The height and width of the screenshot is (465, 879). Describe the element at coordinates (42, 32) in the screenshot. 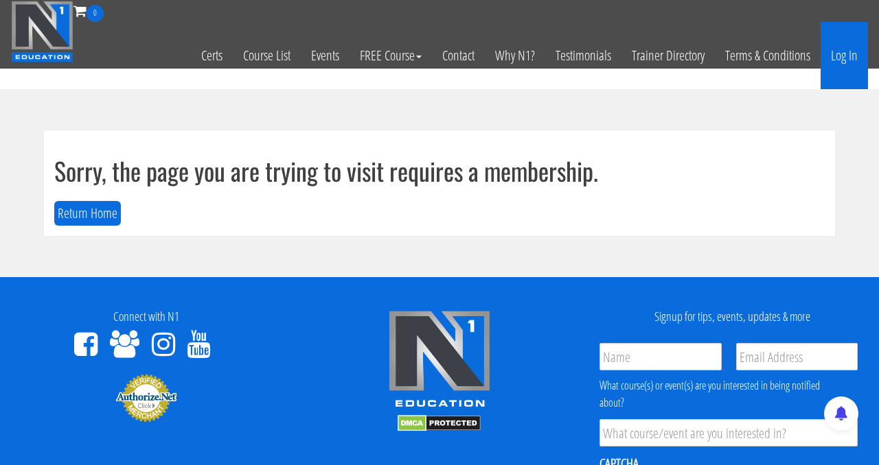

I see `img: n1-education` at that location.